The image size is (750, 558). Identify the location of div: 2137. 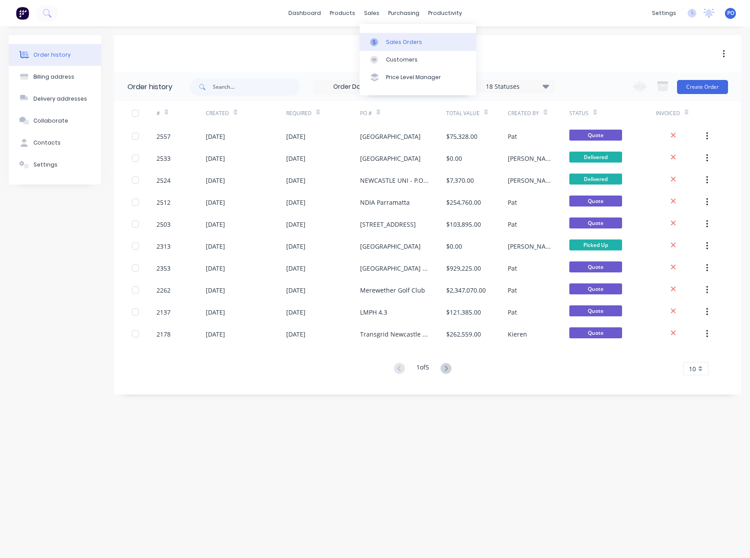
(164, 312).